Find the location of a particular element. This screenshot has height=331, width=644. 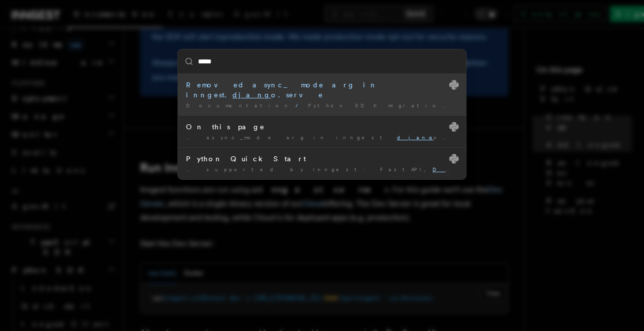

div: … async_mode arg in inngest. o.serve NonRetriableError is located at coordinates (322, 138).